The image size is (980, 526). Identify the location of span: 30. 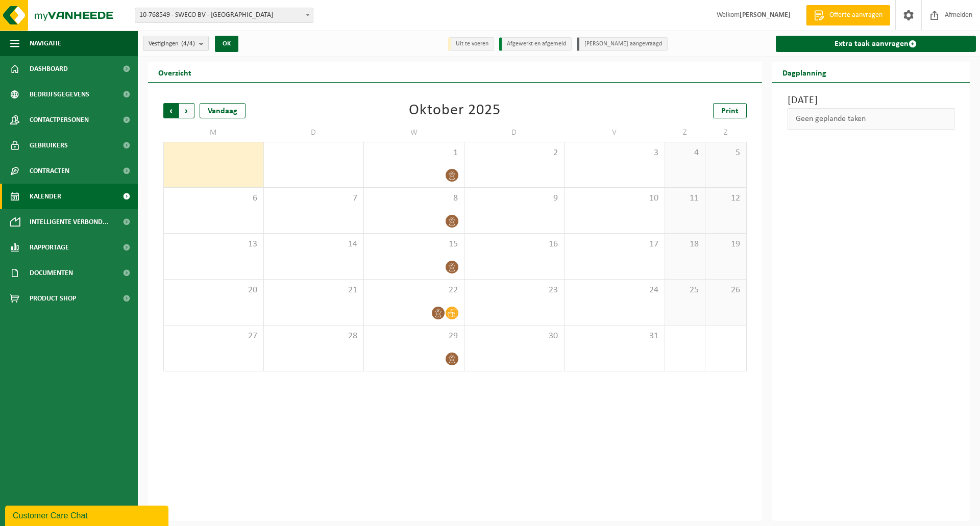
(514, 337).